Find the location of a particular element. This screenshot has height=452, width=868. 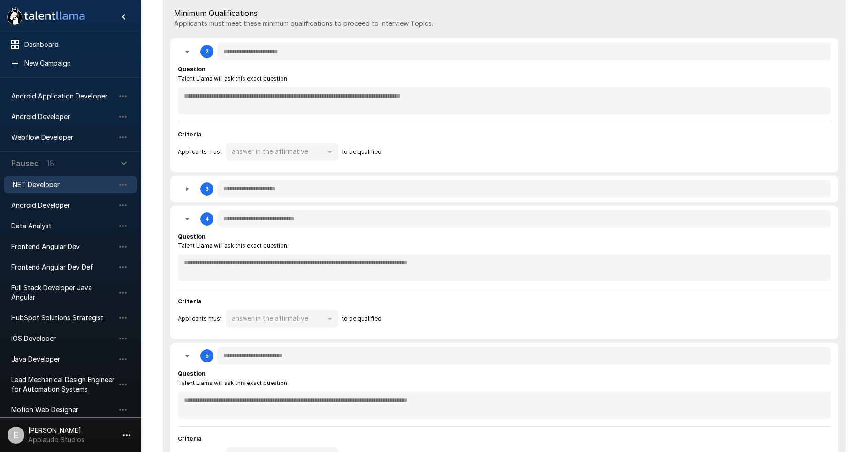

span: Minimum Qualifications is located at coordinates (505, 13).